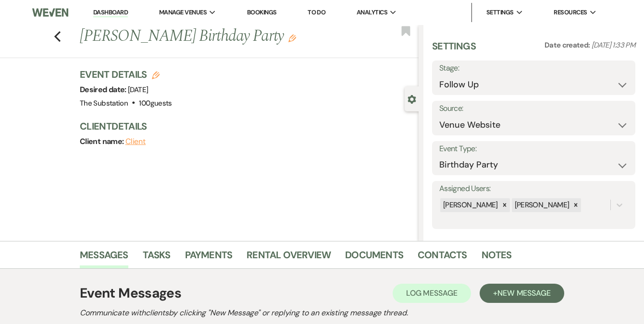  I want to click on h3: Settings, so click(454, 50).